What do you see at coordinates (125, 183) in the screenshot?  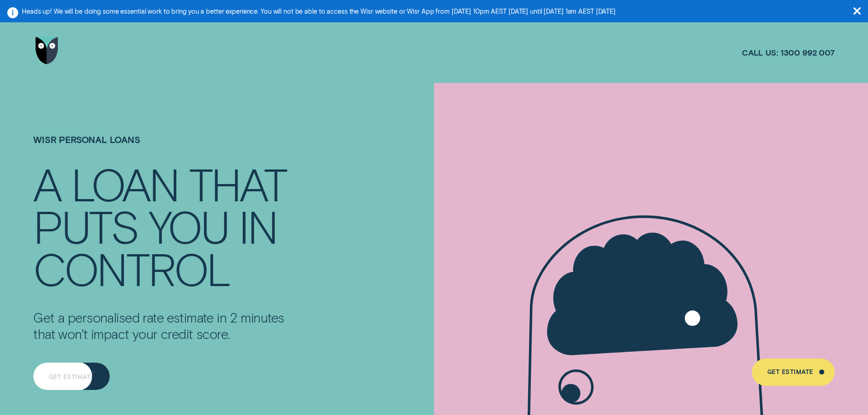 I see `div: LOAN` at bounding box center [125, 183].